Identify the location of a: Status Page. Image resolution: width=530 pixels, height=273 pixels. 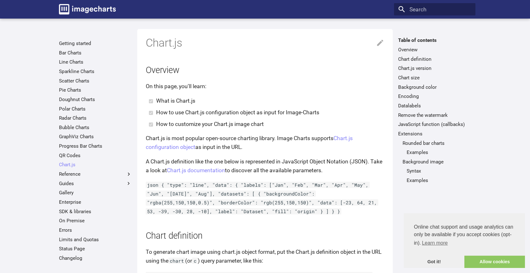
(95, 249).